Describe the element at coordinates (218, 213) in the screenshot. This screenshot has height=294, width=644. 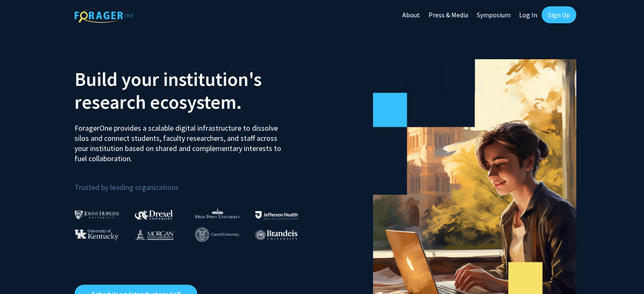
I see `img: High Point University` at that location.